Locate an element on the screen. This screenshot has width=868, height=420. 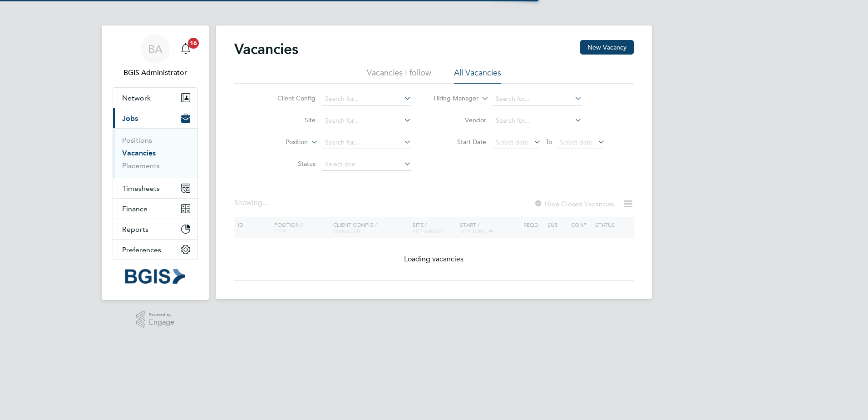
span: BA is located at coordinates (155, 49).